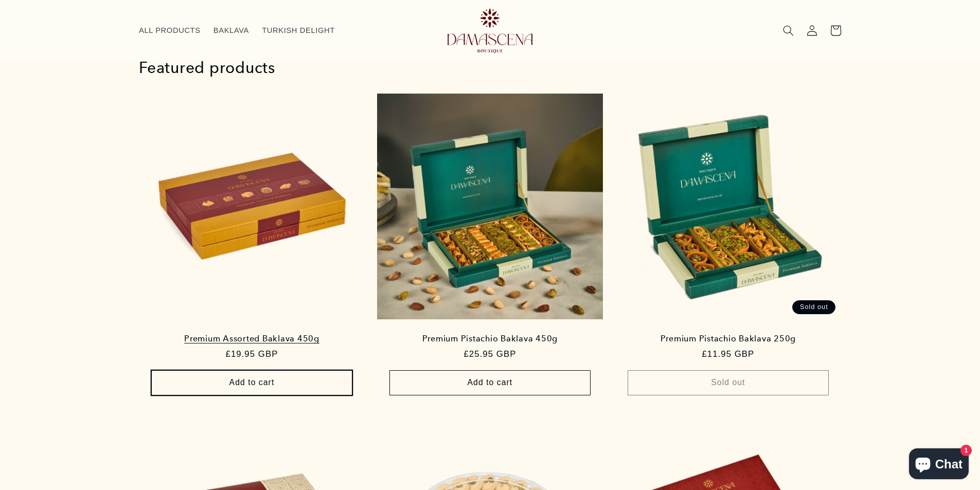 This screenshot has height=490, width=980. What do you see at coordinates (490, 30) in the screenshot?
I see `img: Damascena Boutique` at bounding box center [490, 30].